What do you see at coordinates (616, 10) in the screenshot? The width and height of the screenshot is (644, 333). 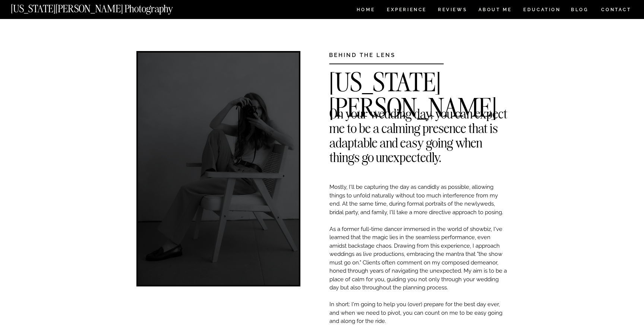 I see `a: CONTACT` at bounding box center [616, 10].